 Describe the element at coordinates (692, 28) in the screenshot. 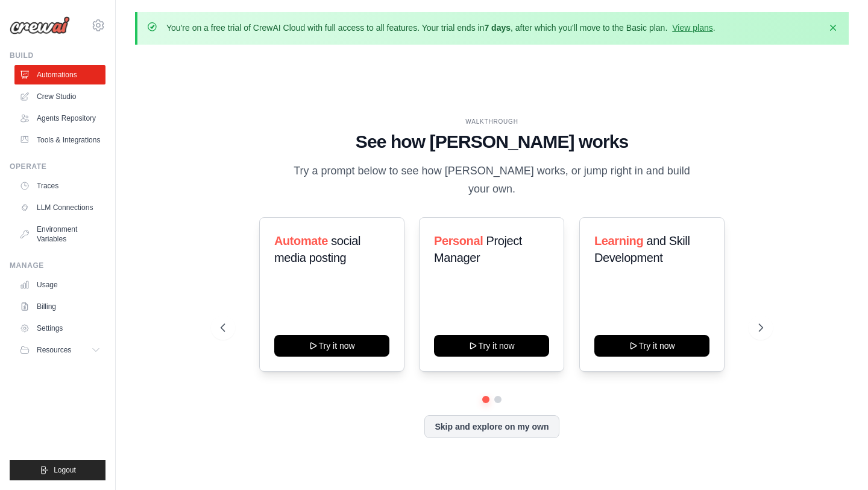

I see `a: View plans` at that location.